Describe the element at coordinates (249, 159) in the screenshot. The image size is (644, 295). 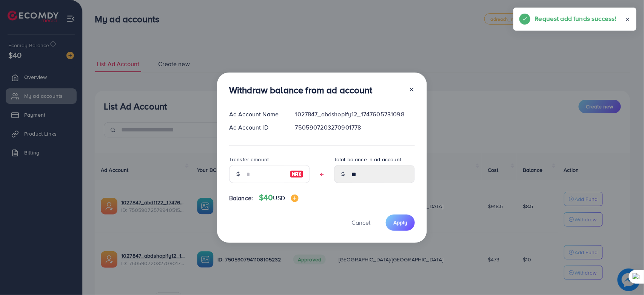
I see `label: Transfer amount` at that location.